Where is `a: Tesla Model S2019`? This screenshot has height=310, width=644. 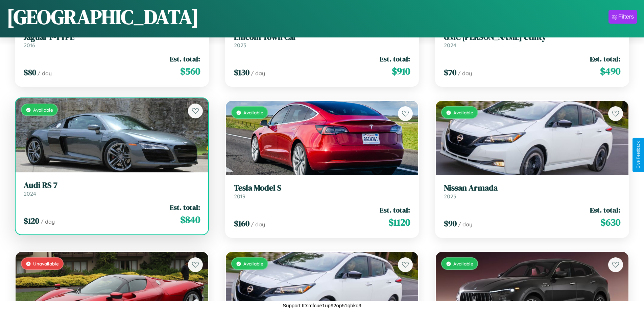
a: Tesla Model S2019 is located at coordinates (322, 192).